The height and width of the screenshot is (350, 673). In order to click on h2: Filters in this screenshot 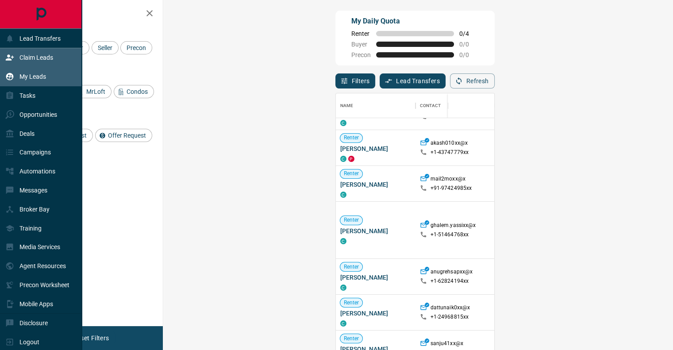, I will do `click(91, 14)`.